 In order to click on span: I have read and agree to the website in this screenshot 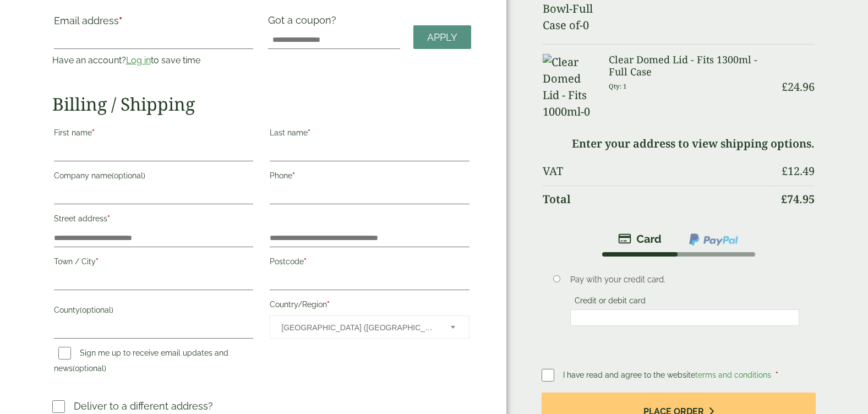, I will do `click(669, 375)`.